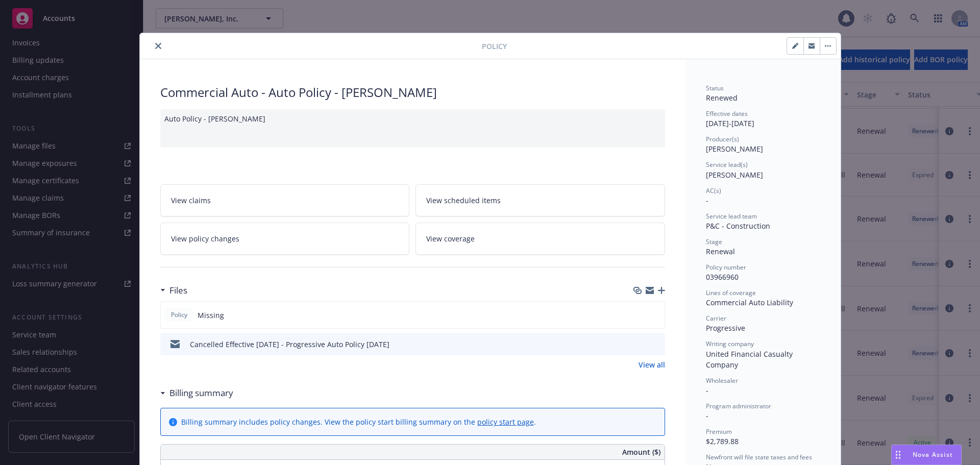  Describe the element at coordinates (285, 200) in the screenshot. I see `a: View claims` at that location.